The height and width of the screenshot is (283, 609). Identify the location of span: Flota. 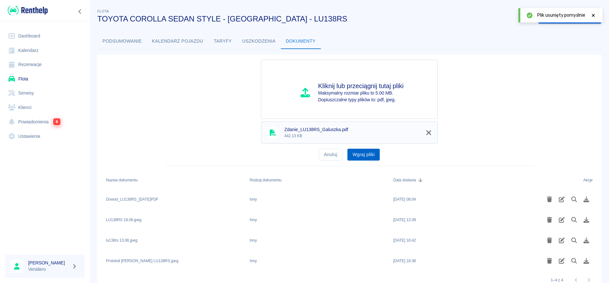
(103, 11).